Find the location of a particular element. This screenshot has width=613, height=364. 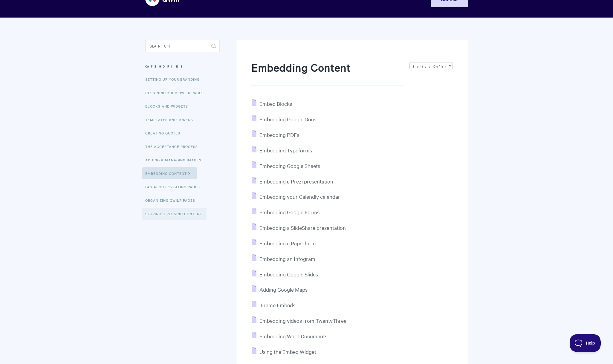

span: Embedding a SlideShare presentation is located at coordinates (303, 228).